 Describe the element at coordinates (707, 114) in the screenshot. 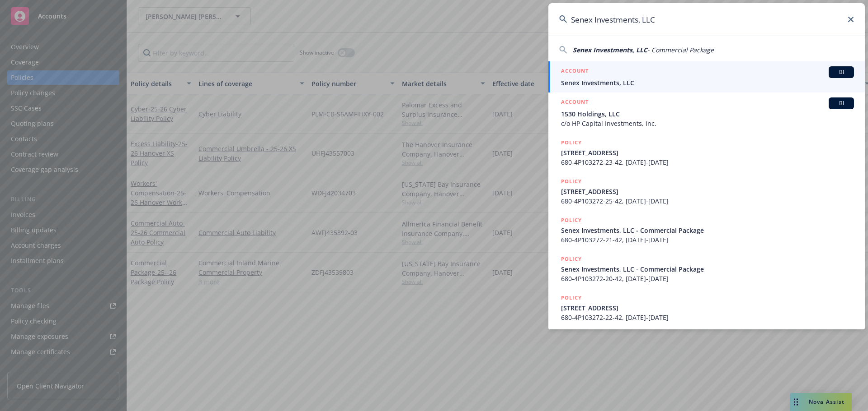

I see `span: 1530 Holdings, LLC` at that location.